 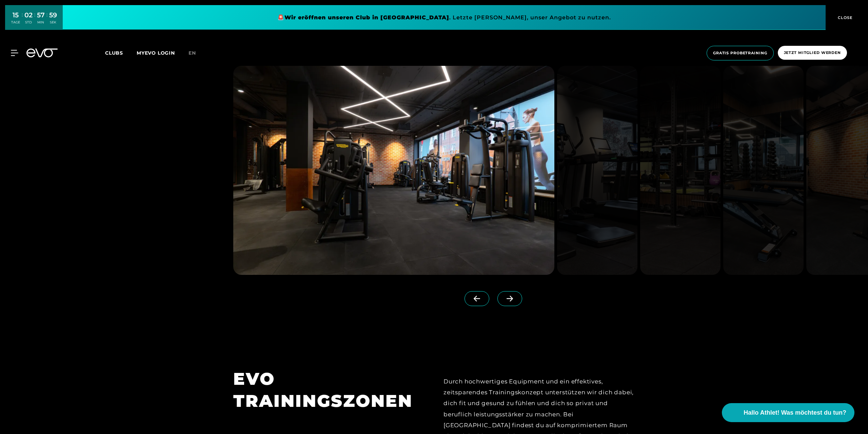 I want to click on span: Gratis Probetraining, so click(x=740, y=53).